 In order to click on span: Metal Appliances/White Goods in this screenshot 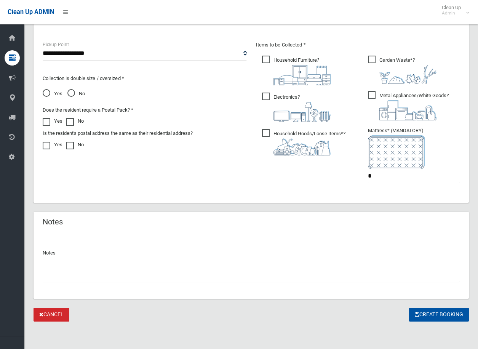, I will do `click(408, 105)`.